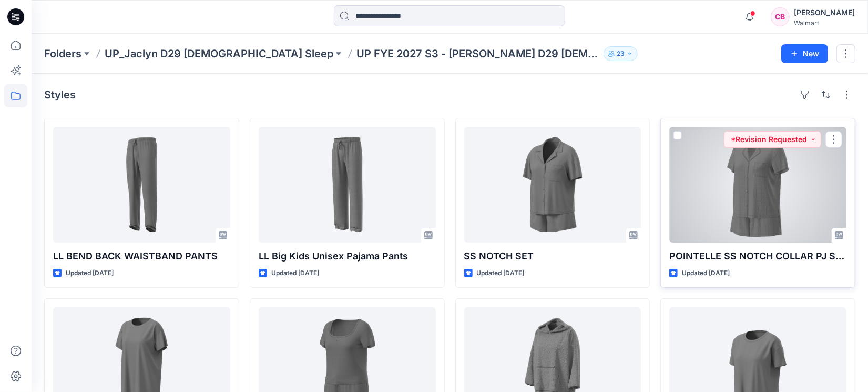 The width and height of the screenshot is (868, 392). Describe the element at coordinates (347, 185) in the screenshot. I see `a: LL Big Kids Unisex Pajama Pants` at that location.